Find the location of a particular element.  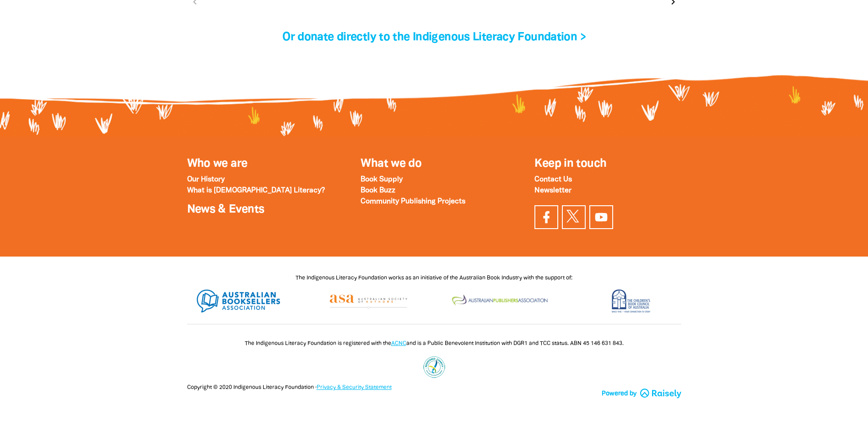

a: What we do is located at coordinates (391, 163).